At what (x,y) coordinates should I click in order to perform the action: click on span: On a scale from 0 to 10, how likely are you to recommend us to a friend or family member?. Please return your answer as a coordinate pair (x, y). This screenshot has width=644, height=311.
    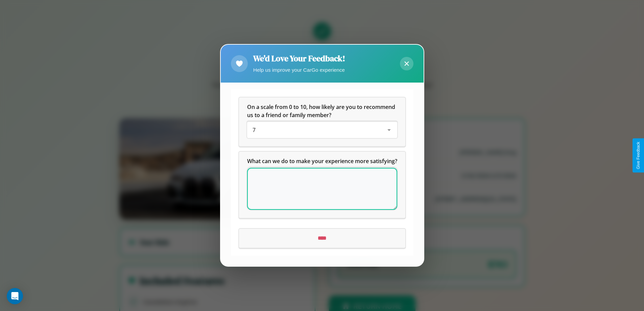
    Looking at the image, I should click on (322, 111).